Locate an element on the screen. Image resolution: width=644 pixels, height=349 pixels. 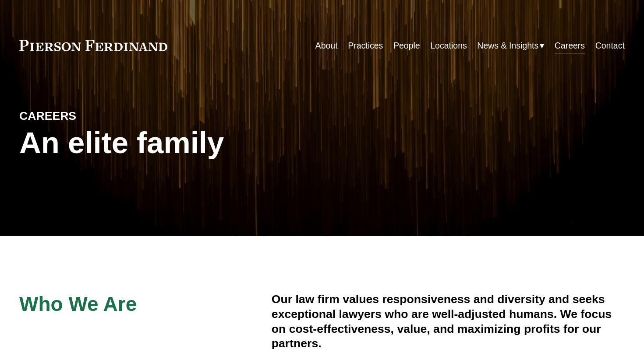
h4: CAREERS is located at coordinates (95, 117).